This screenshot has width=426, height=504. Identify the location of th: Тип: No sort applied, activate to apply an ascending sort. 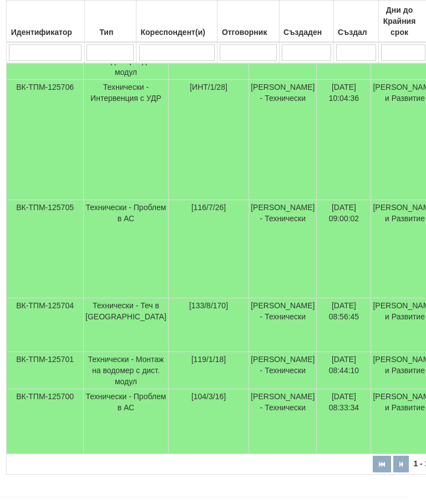
(111, 21).